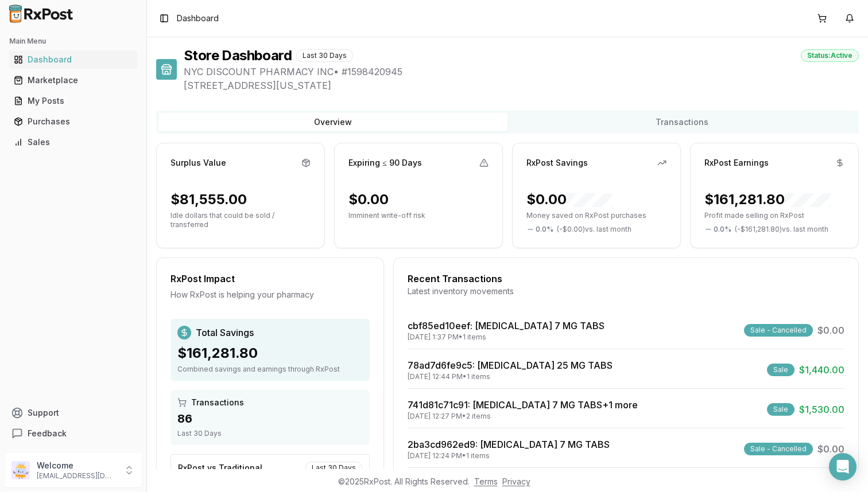 The height and width of the screenshot is (492, 868). What do you see at coordinates (270, 295) in the screenshot?
I see `div: How RxPost is helping your pharmacy` at bounding box center [270, 295].